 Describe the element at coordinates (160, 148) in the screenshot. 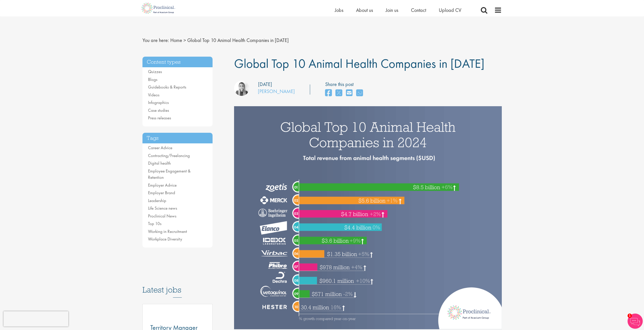

I see `a: Career Advice` at that location.